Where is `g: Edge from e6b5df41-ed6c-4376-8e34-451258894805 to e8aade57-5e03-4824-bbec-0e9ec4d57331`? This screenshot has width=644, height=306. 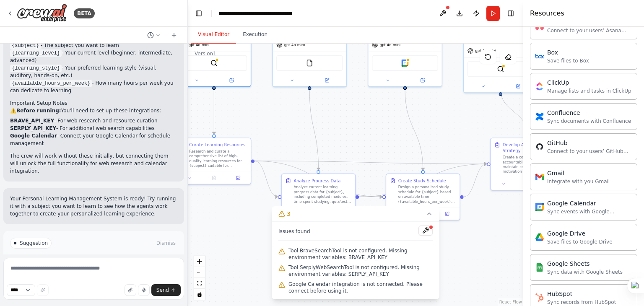 g: Edge from e6b5df41-ed6c-4376-8e34-451258894805 to e8aade57-5e03-4824-bbec-0e9ec4d57331 is located at coordinates (414, 130).